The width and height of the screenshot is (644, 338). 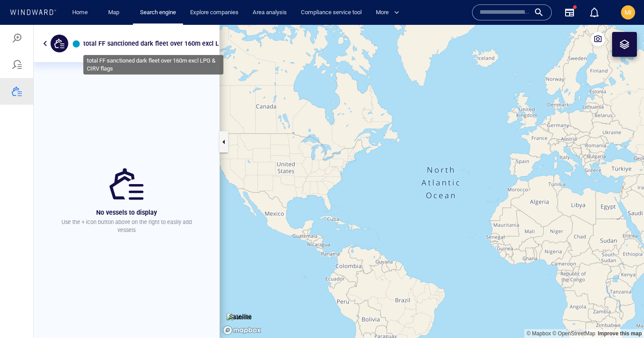 What do you see at coordinates (240, 292) in the screenshot?
I see `p: Satellite` at bounding box center [240, 292].